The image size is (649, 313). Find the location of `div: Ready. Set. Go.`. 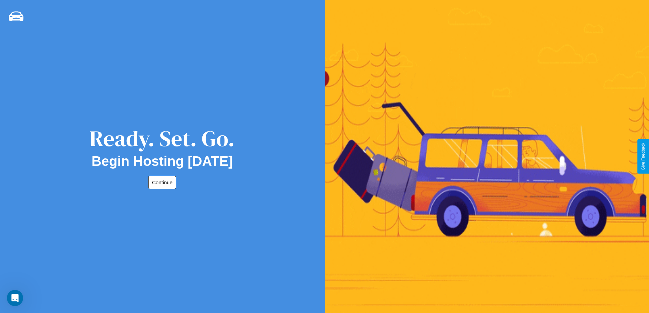

div: Ready. Set. Go. is located at coordinates (162, 138).